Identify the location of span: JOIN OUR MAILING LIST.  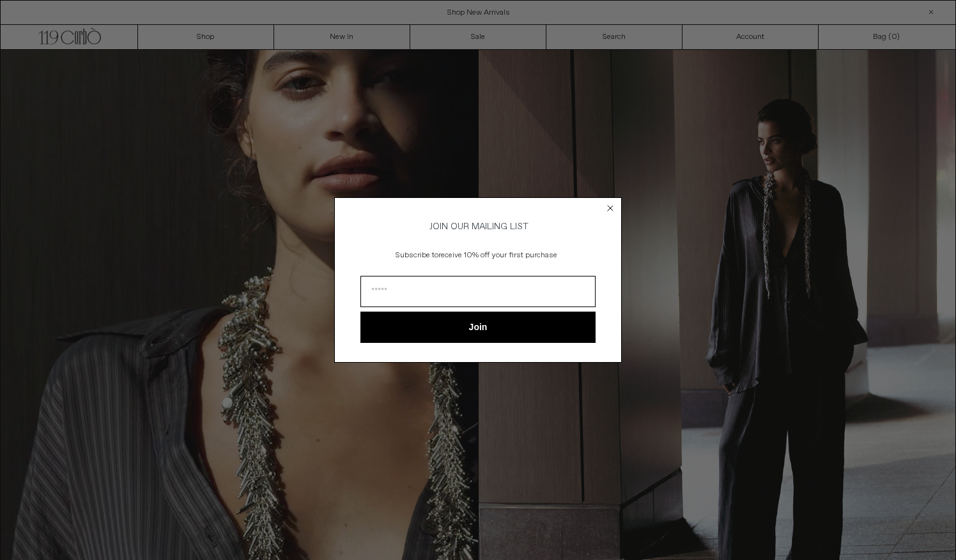
(478, 227).